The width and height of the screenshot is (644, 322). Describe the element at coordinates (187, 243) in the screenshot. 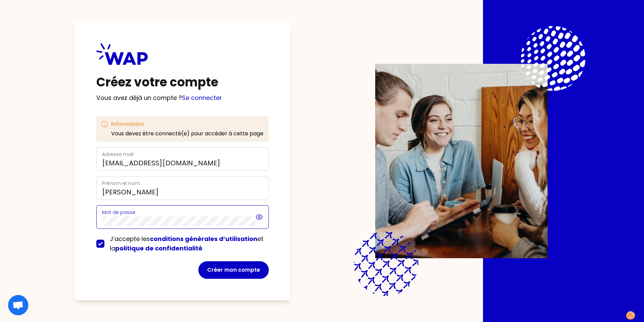

I see `span: J’accepte les et la` at that location.